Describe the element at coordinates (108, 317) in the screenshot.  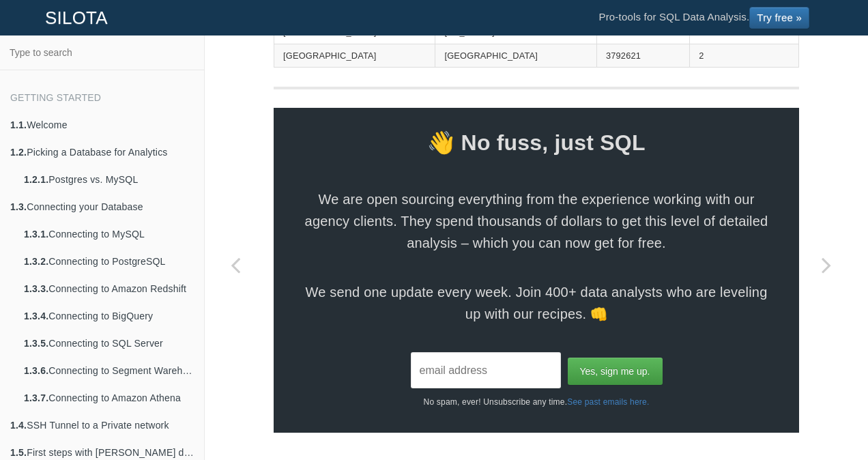
I see `a: 1.3.4.Connecting to BigQuery` at that location.